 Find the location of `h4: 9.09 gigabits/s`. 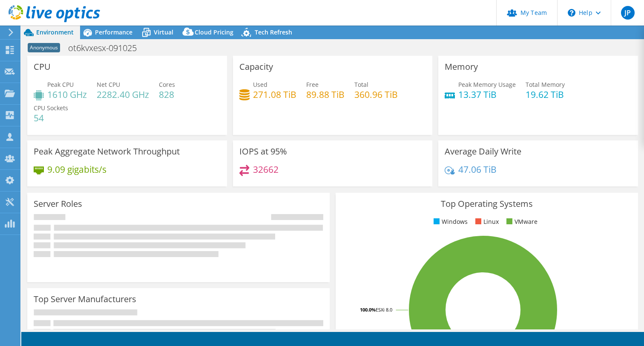

h4: 9.09 gigabits/s is located at coordinates (77, 169).